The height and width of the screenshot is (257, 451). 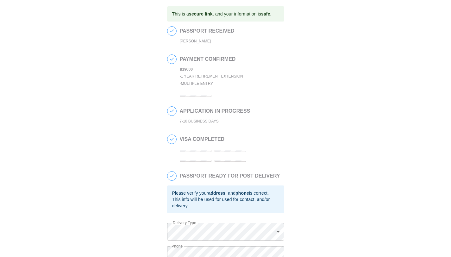 What do you see at coordinates (222, 14) in the screenshot?
I see `div: This is a , and your information is .` at bounding box center [222, 14].